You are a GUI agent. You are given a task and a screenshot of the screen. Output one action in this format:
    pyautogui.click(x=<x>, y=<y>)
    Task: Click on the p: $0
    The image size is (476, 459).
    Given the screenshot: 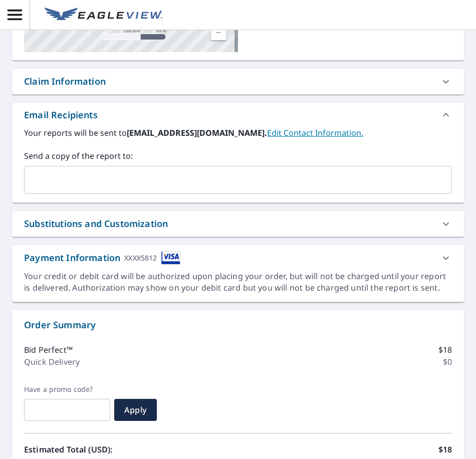 What is the action you would take?
    pyautogui.click(x=447, y=362)
    